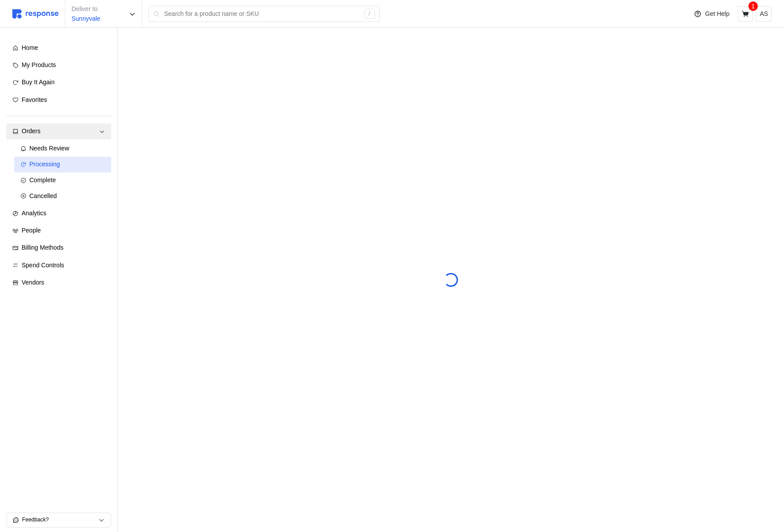  What do you see at coordinates (43, 180) in the screenshot?
I see `span: Complete` at bounding box center [43, 180].